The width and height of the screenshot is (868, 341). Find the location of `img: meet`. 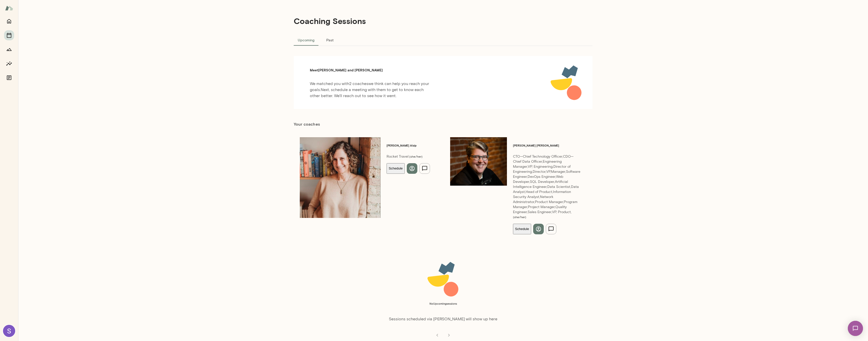

img: meet is located at coordinates (566, 83).